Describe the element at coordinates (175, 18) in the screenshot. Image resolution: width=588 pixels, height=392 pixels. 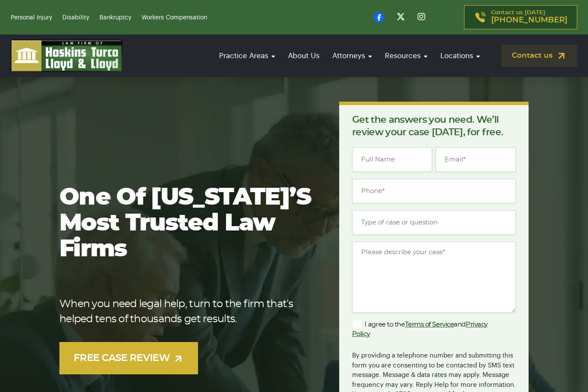
I see `a: Workers Compensation` at that location.